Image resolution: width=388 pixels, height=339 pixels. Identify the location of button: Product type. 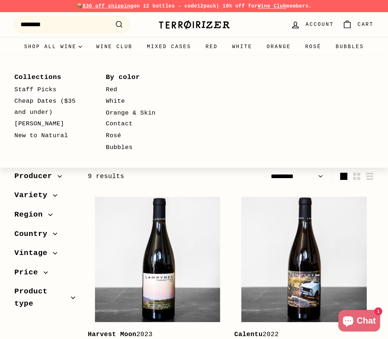
(45, 299).